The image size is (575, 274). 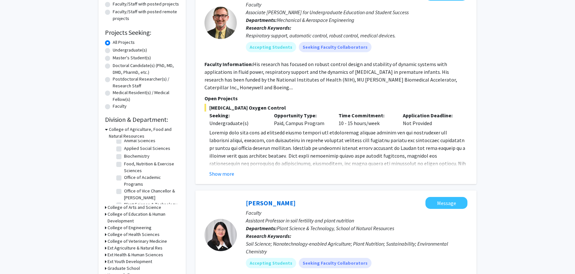 I want to click on h2: Projects Seeking:, so click(x=142, y=33).